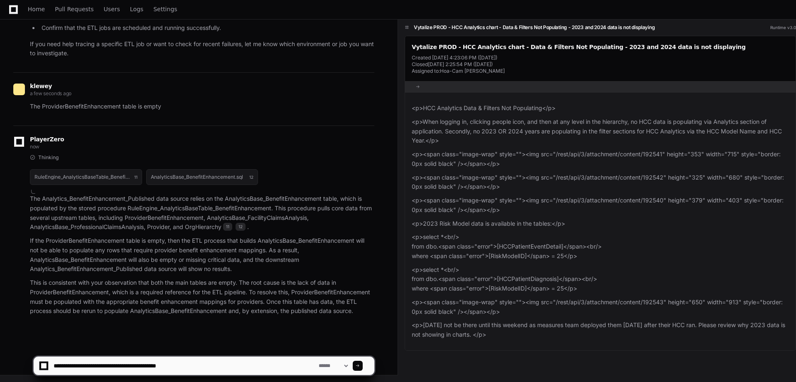  Describe the element at coordinates (600, 159) in the screenshot. I see `p: <p><span class="image-wrap" style=""><img src="/rest/api/3/attachment/content/192541" height="353...` at that location.